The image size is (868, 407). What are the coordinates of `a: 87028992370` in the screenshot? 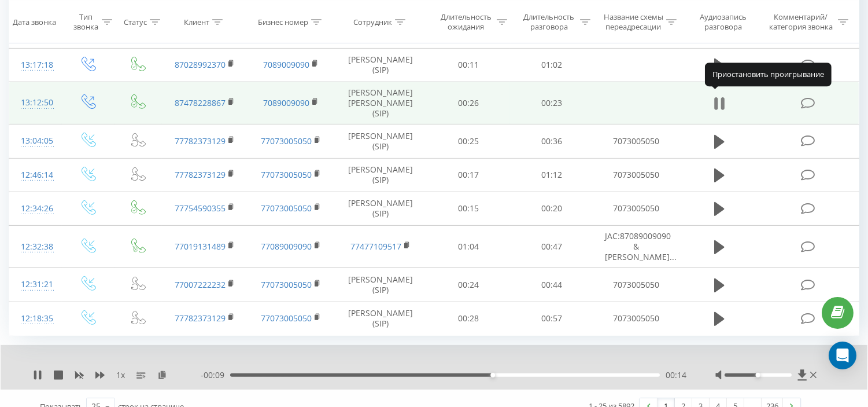 It's located at (200, 64).